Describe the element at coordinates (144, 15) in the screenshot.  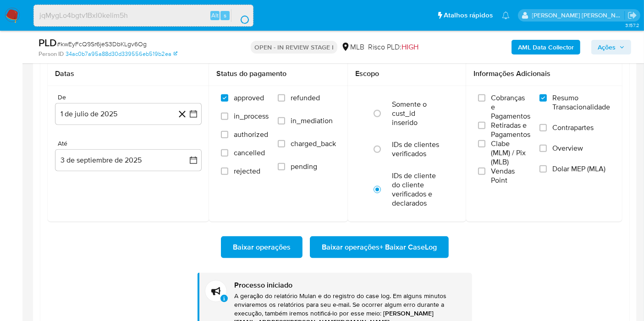
I see `input: Pesquise usuários ou casos...` at that location.